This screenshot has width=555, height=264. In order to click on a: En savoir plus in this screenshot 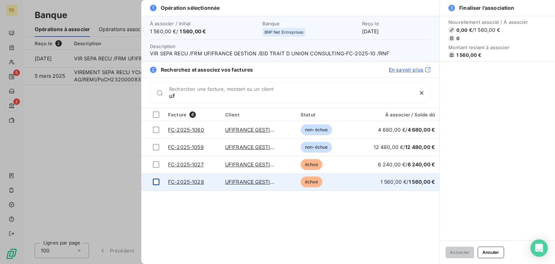, I will do `click(410, 70)`.